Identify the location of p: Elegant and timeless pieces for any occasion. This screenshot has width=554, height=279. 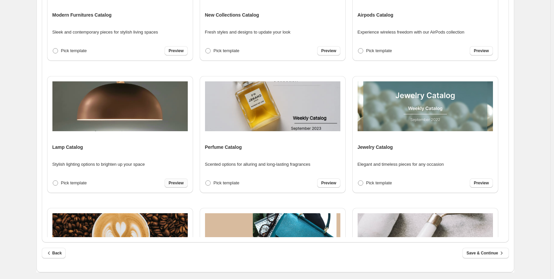
(401, 164).